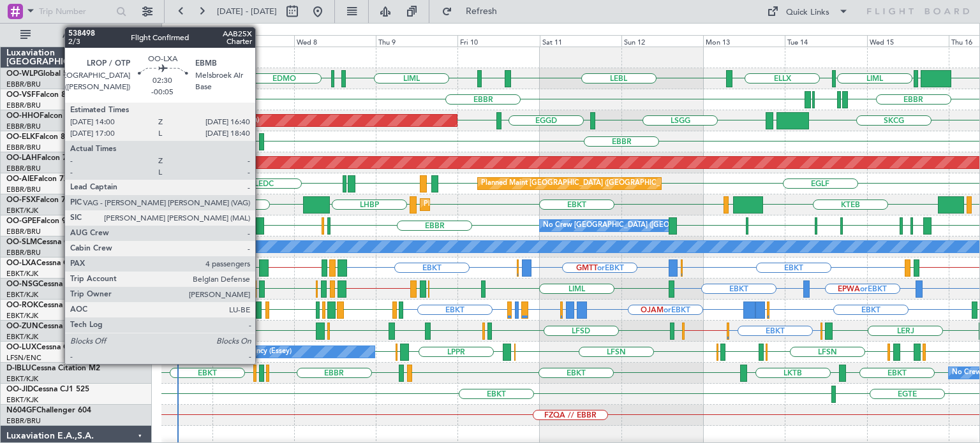 The image size is (980, 443). Describe the element at coordinates (21, 222) in the screenshot. I see `span: OO-GPE` at that location.